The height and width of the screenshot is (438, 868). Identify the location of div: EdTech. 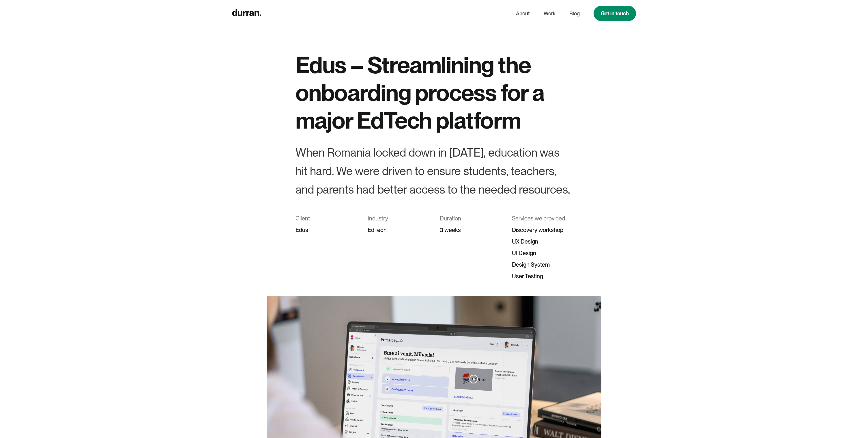
(398, 230).